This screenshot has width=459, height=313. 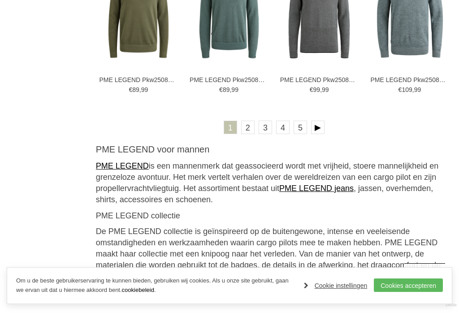 What do you see at coordinates (138, 290) in the screenshot?
I see `a: cookiebeleid` at bounding box center [138, 290].